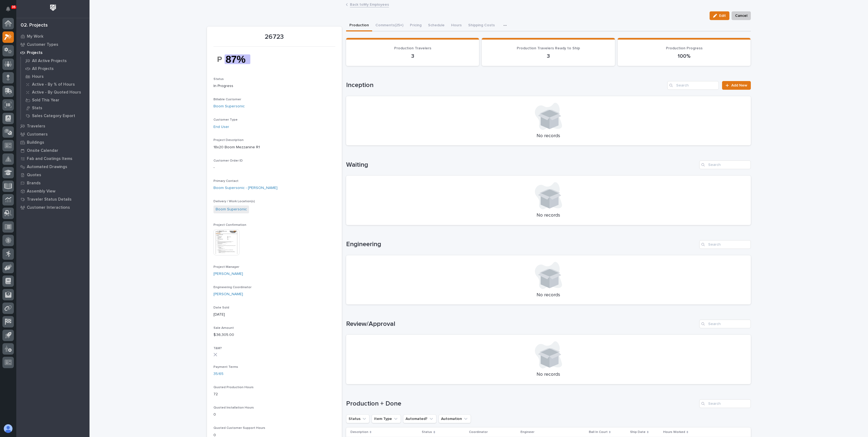 This screenshot has height=437, width=868. I want to click on span: Delivery / Work Location(s), so click(234, 201).